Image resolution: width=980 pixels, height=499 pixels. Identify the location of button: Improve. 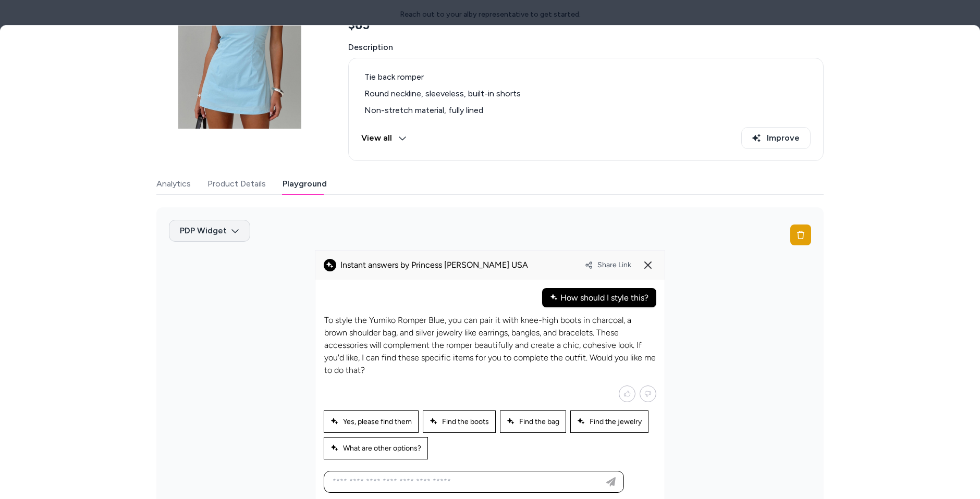
(775, 138).